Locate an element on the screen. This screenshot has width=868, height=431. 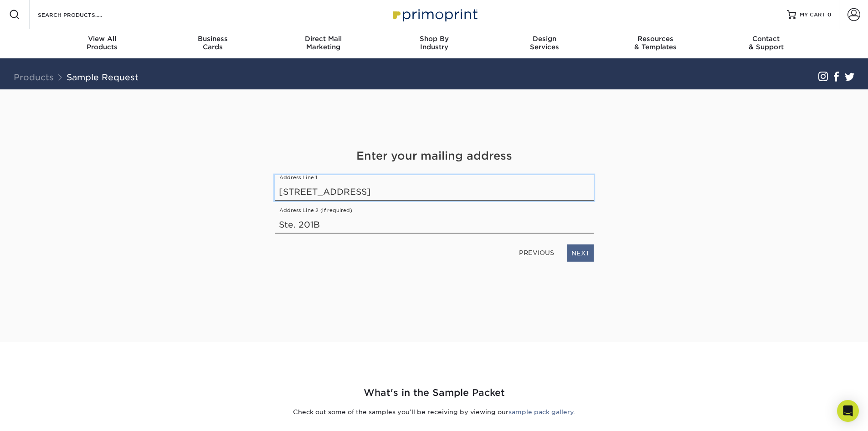
div: & Support is located at coordinates (767, 43).